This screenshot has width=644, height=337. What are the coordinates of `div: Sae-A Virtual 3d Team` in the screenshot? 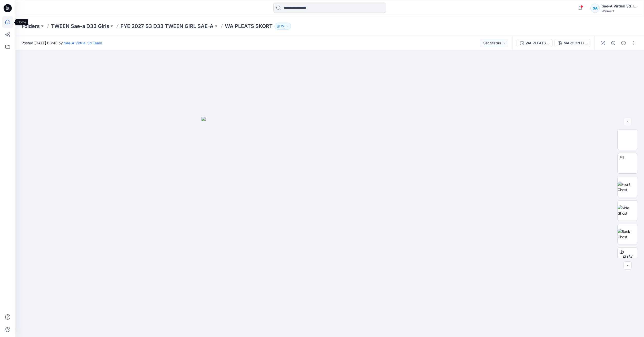 It's located at (620, 6).